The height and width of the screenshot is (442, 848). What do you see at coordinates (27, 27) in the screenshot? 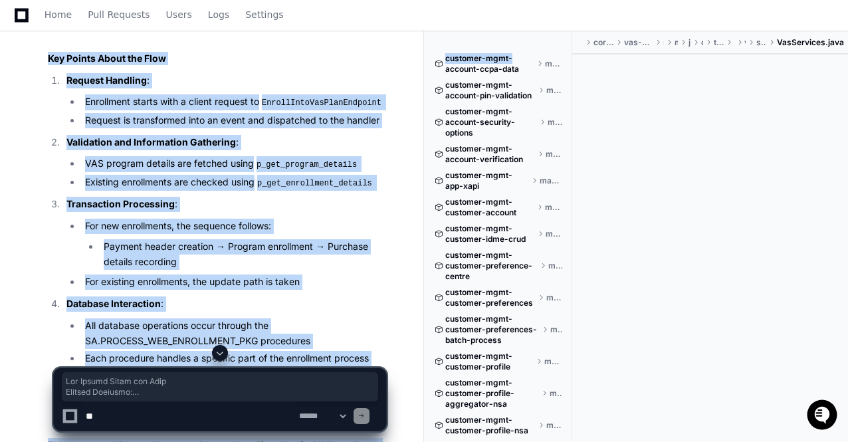
I see `img: PlayerZero` at bounding box center [27, 27].